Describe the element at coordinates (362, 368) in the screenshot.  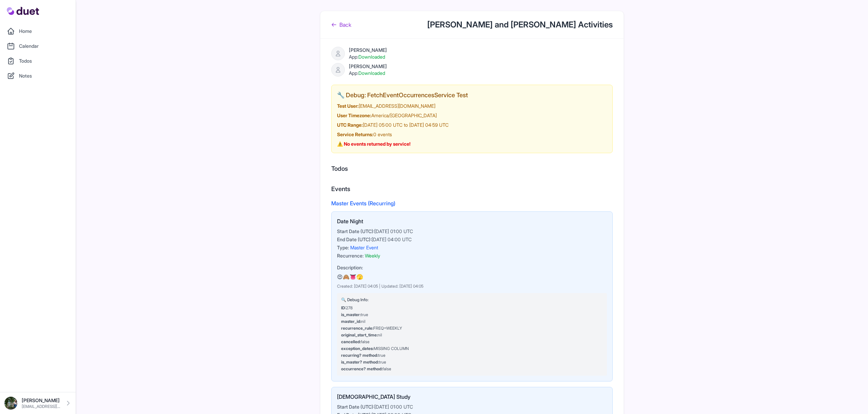
I see `strong: occurrence? method:` at that location.